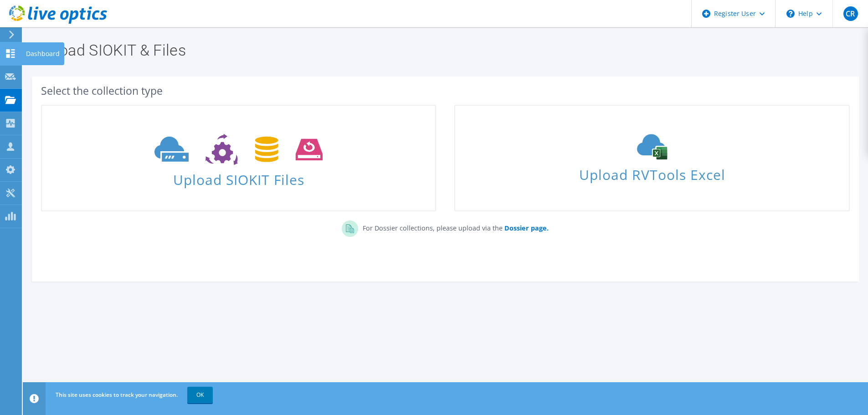 Image resolution: width=868 pixels, height=415 pixels. Describe the element at coordinates (239, 158) in the screenshot. I see `a: Upload SIOKIT Files` at that location.